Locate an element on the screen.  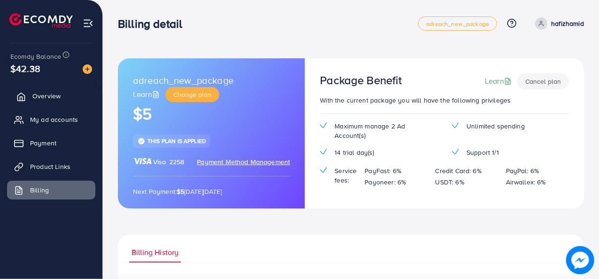
span: Unlimited spending is located at coordinates (496, 126).